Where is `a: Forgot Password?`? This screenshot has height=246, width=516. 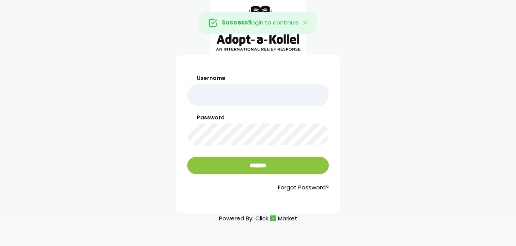
a: Forgot Password? is located at coordinates (258, 188).